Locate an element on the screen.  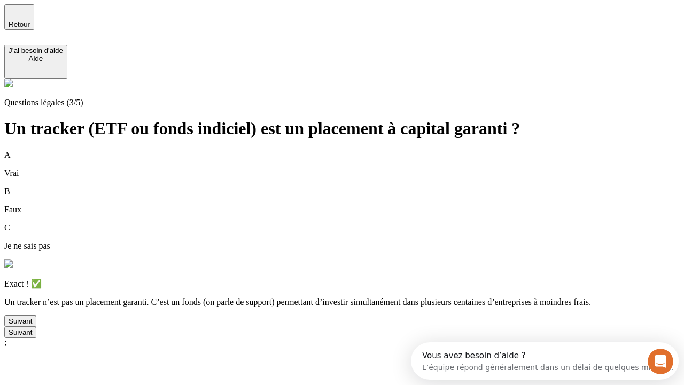
button: J’ai besoin d'aideAide is located at coordinates (36, 61).